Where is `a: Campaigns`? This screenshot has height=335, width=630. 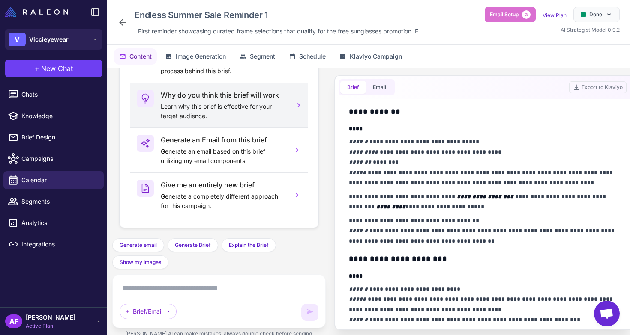
a: Campaigns is located at coordinates (54, 159).